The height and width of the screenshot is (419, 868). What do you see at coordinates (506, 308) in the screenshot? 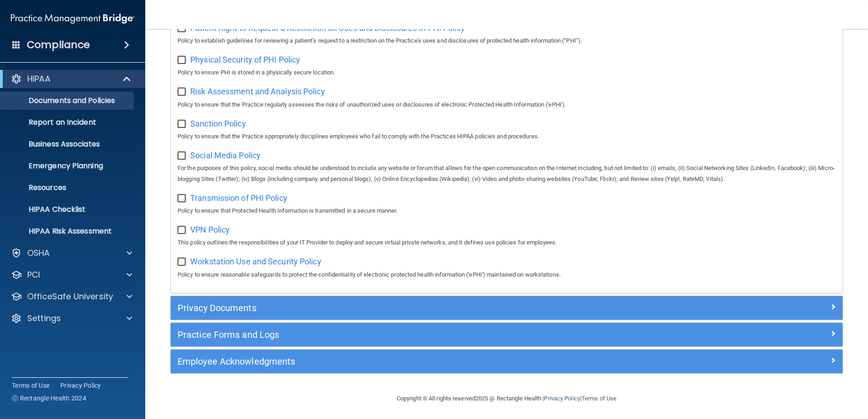
I see `a: Privacy Documents` at bounding box center [506, 308].